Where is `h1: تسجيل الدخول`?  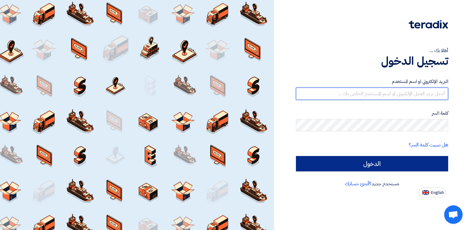 h1: تسجيل الدخول is located at coordinates (372, 61).